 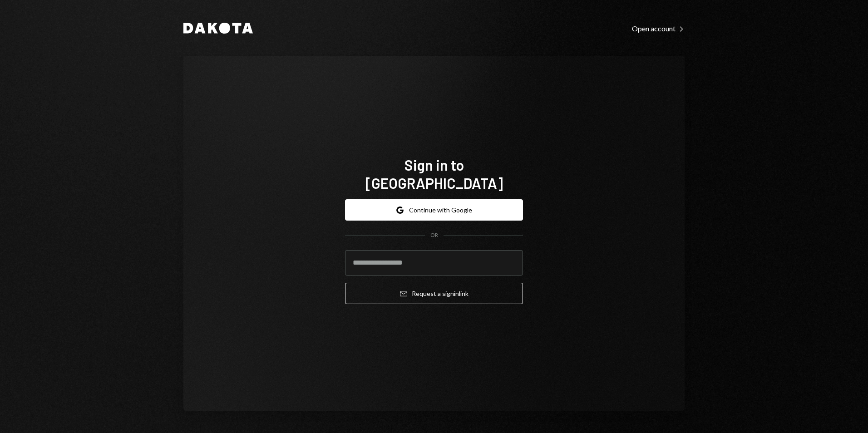 What do you see at coordinates (434, 210) in the screenshot?
I see `button: Continue with Google` at bounding box center [434, 210].